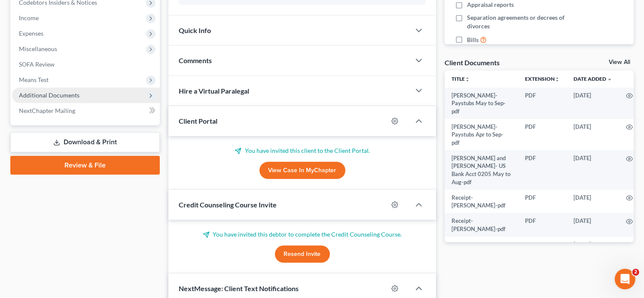 Image resolution: width=644 pixels, height=298 pixels. Describe the element at coordinates (472, 63) in the screenshot. I see `div: Client Documents` at that location.